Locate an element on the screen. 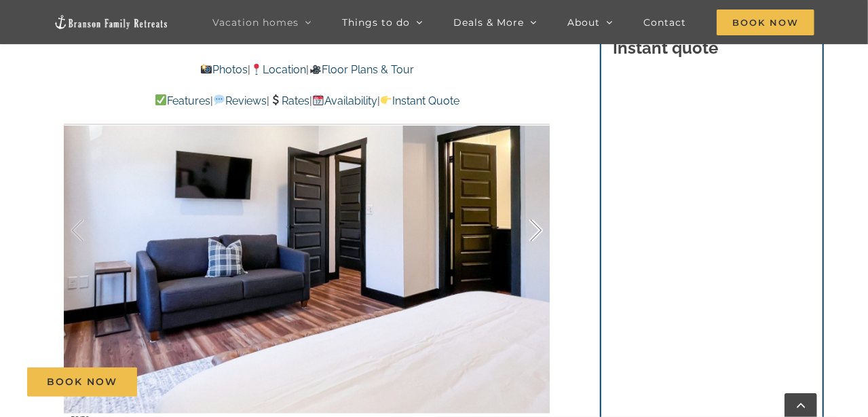 This screenshot has width=868, height=417. a: Floor Plans & Tour is located at coordinates (362, 70).